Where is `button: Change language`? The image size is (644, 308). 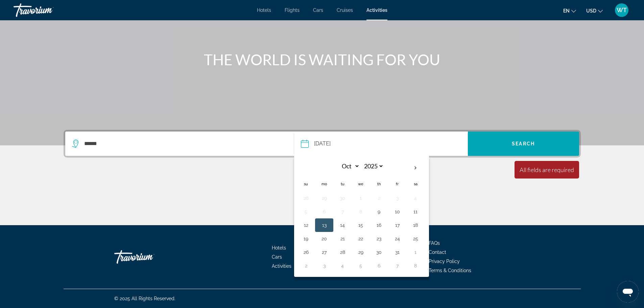
button: Change language is located at coordinates (569, 10).